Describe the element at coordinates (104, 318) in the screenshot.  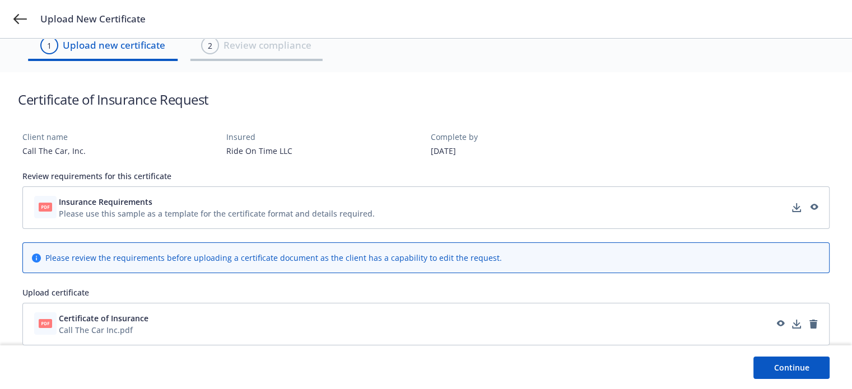
I see `button: Certificate of Insurance` at that location.